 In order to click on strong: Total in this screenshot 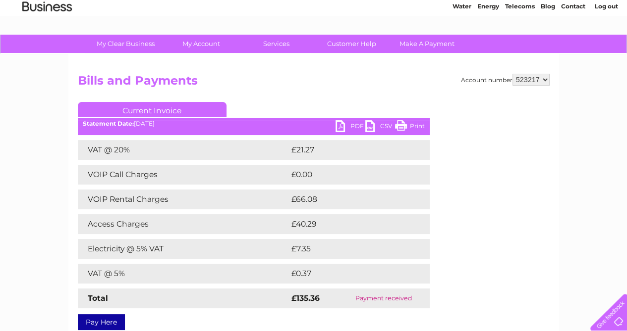, I will do `click(98, 298)`.